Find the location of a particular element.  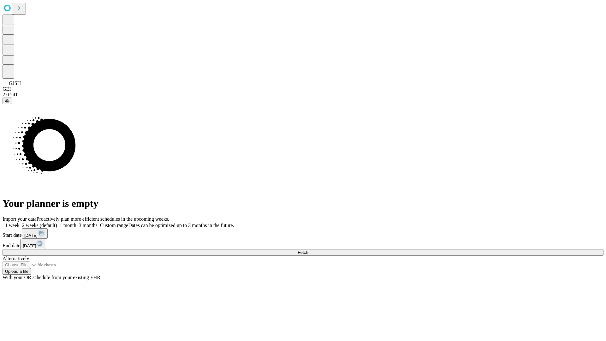

button: Fetch is located at coordinates (303, 252).